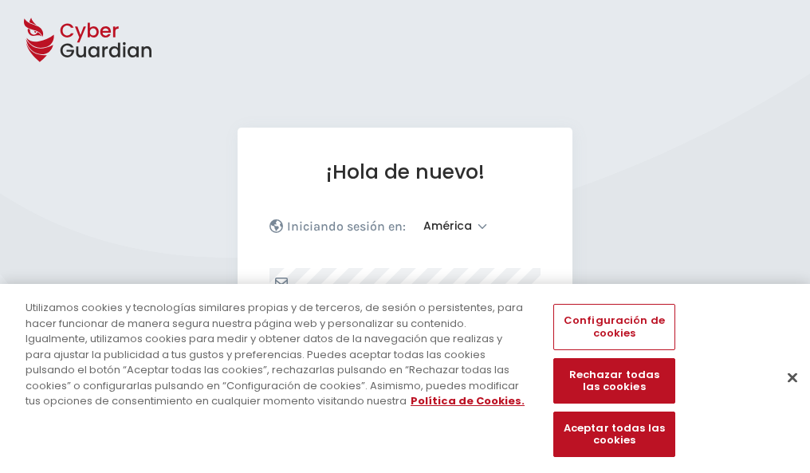  Describe the element at coordinates (614, 380) in the screenshot. I see `button: Rechazar todas las cookies` at that location.